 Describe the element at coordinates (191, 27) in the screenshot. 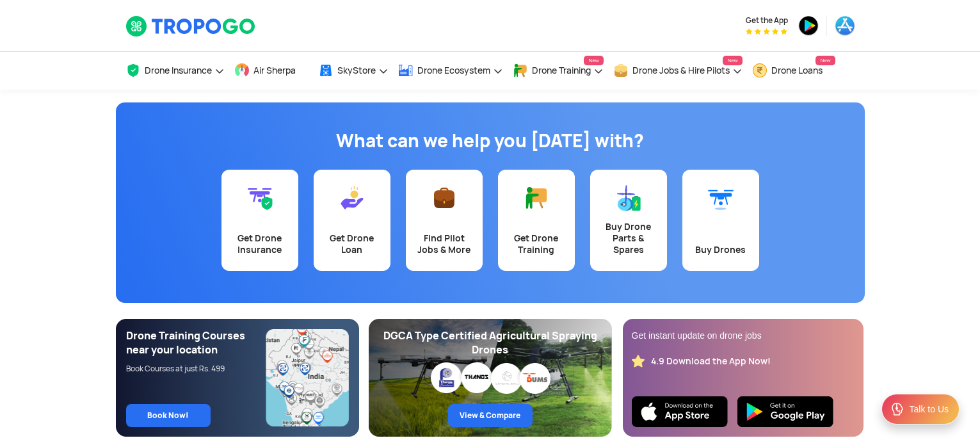

I see `img: TropoGo Logo` at that location.